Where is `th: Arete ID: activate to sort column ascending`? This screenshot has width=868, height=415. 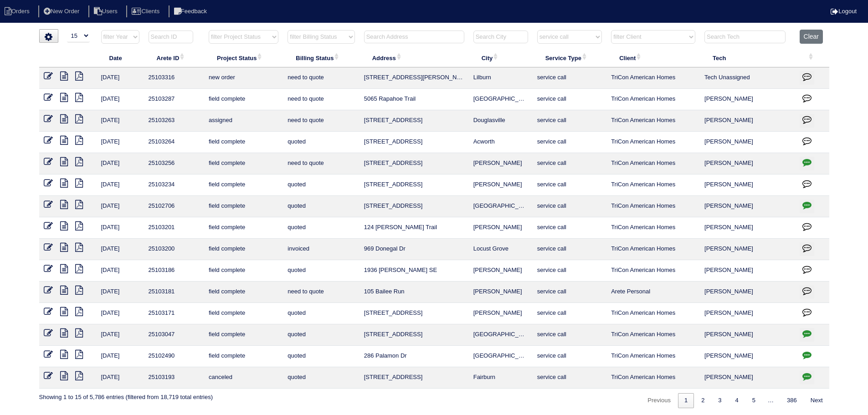
th: Arete ID: activate to sort column ascending is located at coordinates (174, 58).